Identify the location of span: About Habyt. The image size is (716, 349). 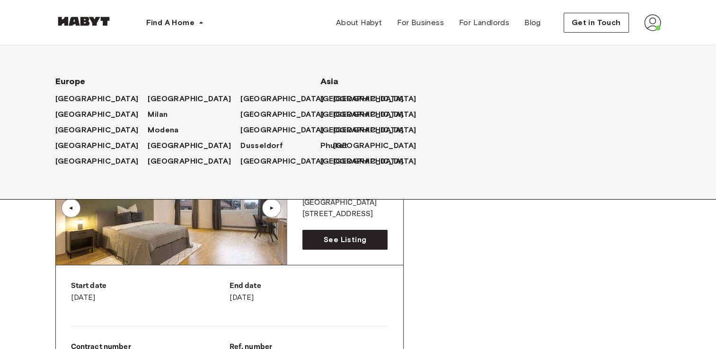
(359, 23).